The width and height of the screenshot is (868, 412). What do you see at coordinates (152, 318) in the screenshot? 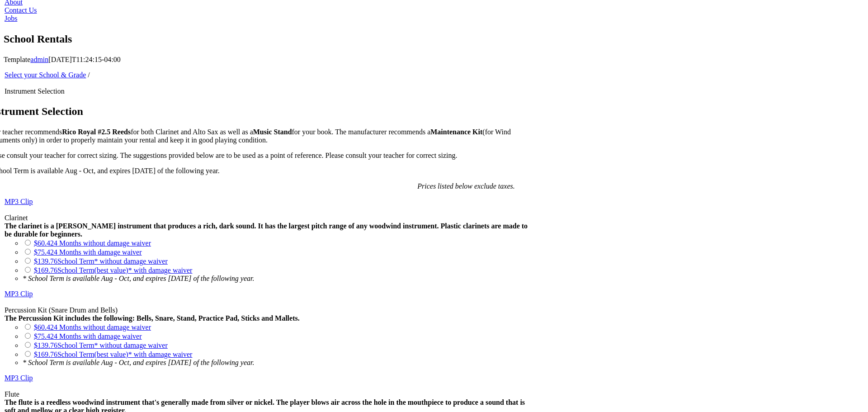
I see `strong: The Percussion Kit includes the following: Bells, Snare, Stand, Practice Pad, Sticks and Mallets.` at bounding box center [152, 318].